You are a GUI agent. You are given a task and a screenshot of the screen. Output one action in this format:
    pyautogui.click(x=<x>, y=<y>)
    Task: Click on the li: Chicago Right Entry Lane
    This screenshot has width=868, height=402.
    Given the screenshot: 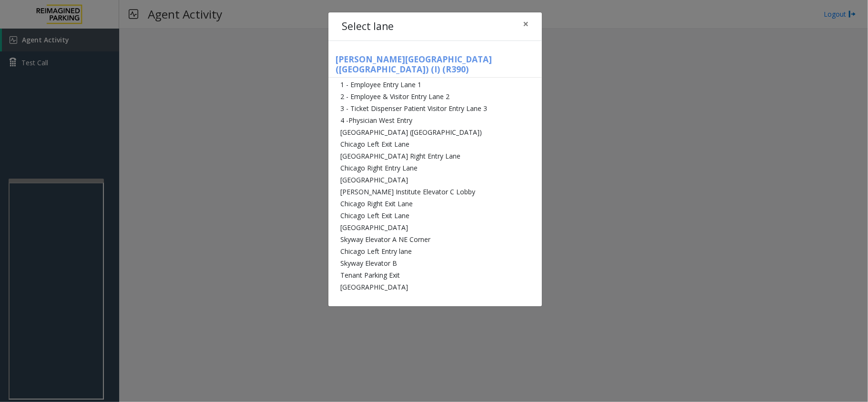 What is the action you would take?
    pyautogui.click(x=435, y=168)
    